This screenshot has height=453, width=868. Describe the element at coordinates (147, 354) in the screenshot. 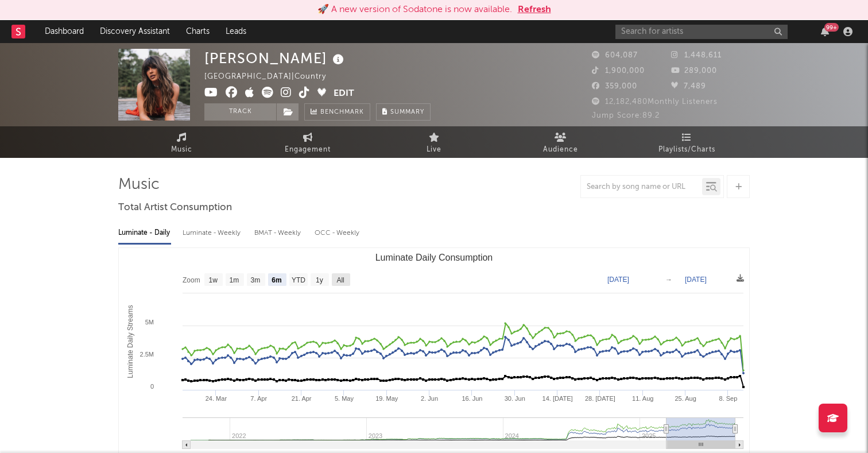

I see `text: 2.5M` at that location.